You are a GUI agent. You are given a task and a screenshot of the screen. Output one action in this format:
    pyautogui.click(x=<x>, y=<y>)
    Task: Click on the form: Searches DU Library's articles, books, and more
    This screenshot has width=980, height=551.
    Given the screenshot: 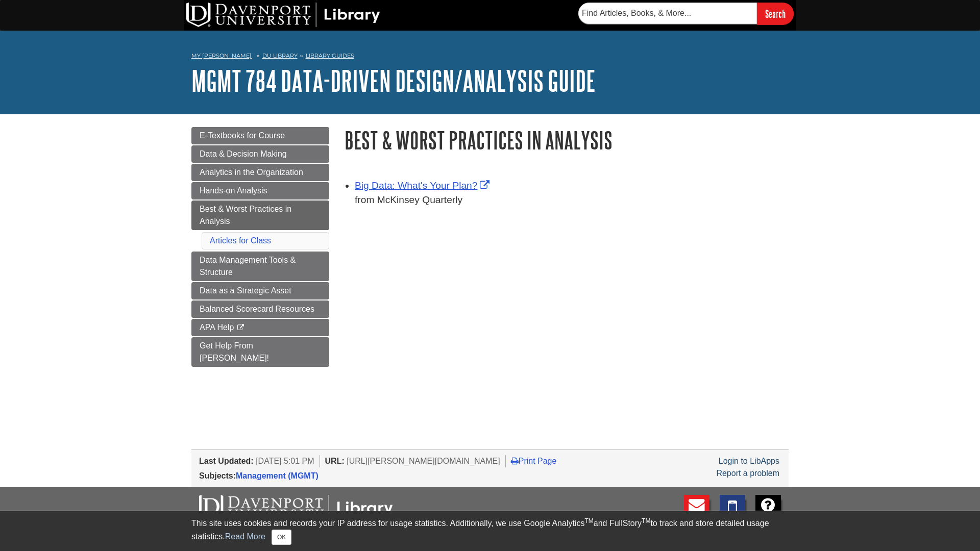 What is the action you would take?
    pyautogui.click(x=686, y=13)
    